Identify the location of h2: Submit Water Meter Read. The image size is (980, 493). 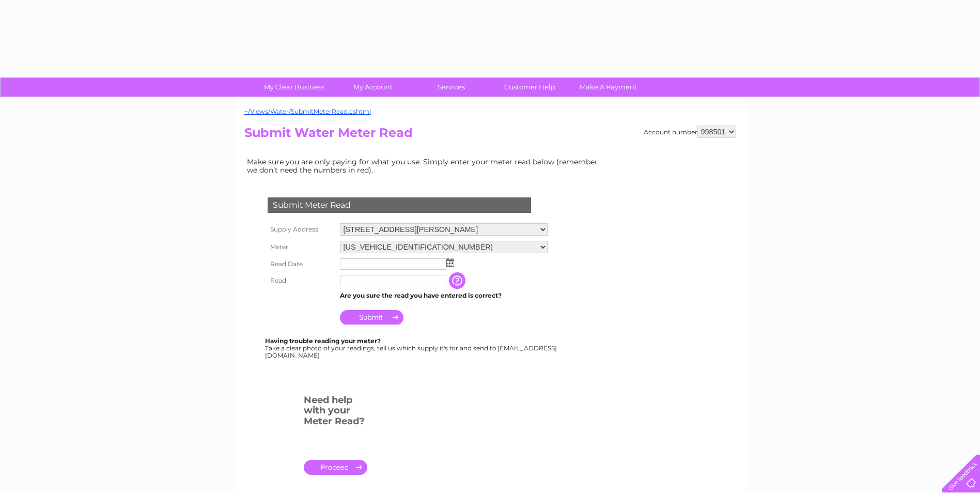
(490, 135).